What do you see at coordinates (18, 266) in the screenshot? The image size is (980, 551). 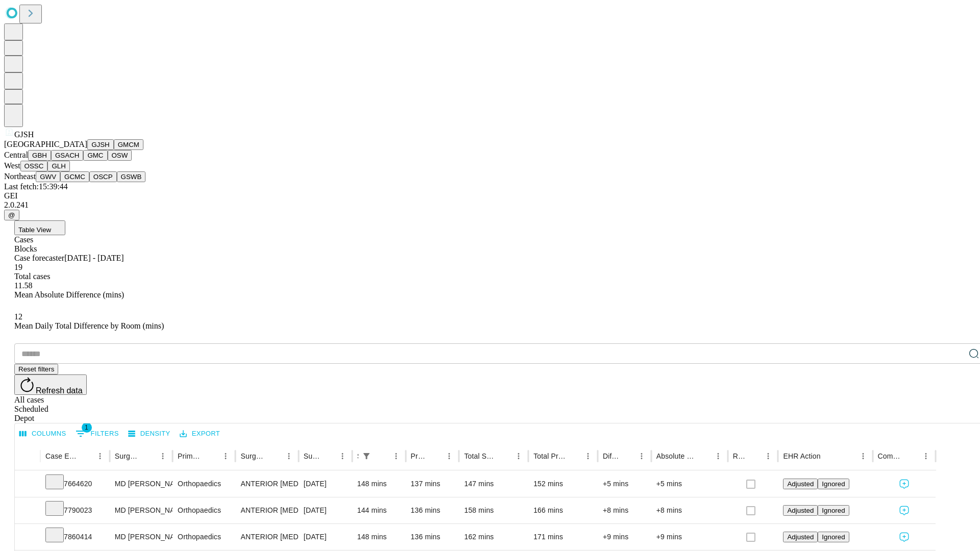 I see `span: 19` at bounding box center [18, 266].